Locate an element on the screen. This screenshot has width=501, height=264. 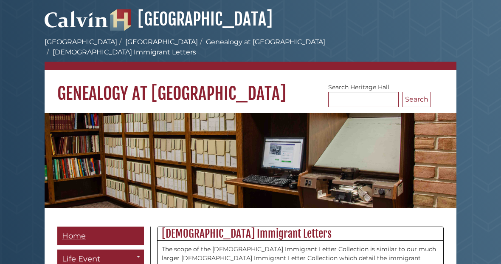
span: Home is located at coordinates (74, 236).